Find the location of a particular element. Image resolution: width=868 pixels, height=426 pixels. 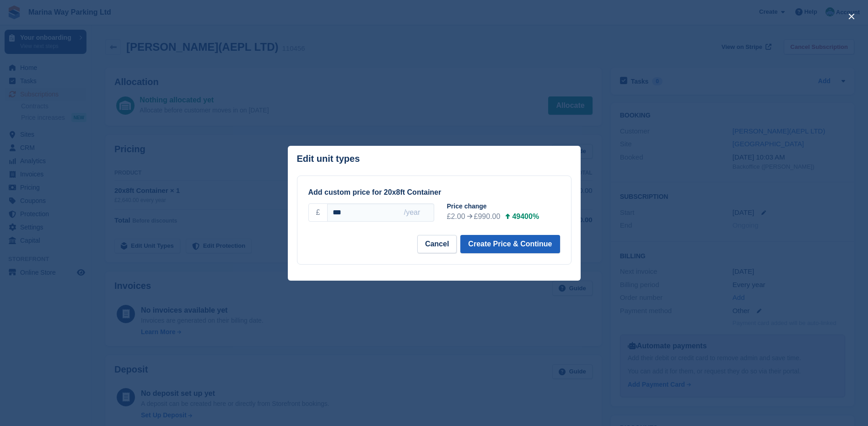

div: 49400% is located at coordinates (525, 217).